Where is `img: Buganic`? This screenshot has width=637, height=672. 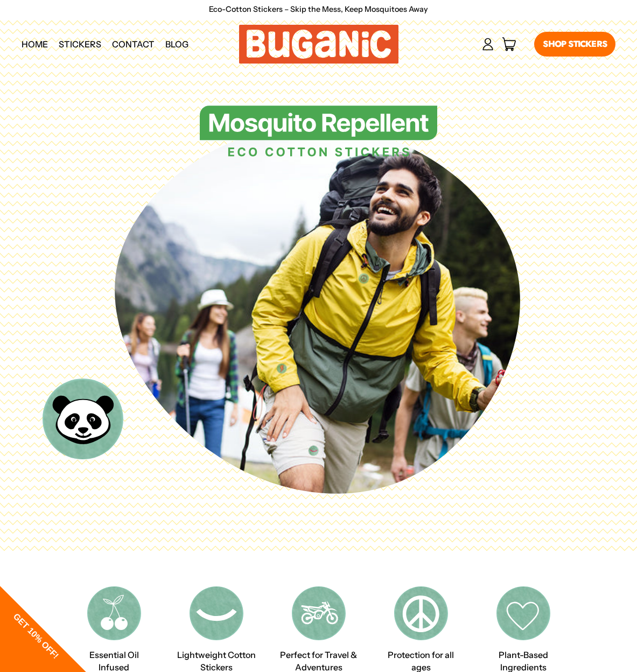 img: Buganic is located at coordinates (318, 132).